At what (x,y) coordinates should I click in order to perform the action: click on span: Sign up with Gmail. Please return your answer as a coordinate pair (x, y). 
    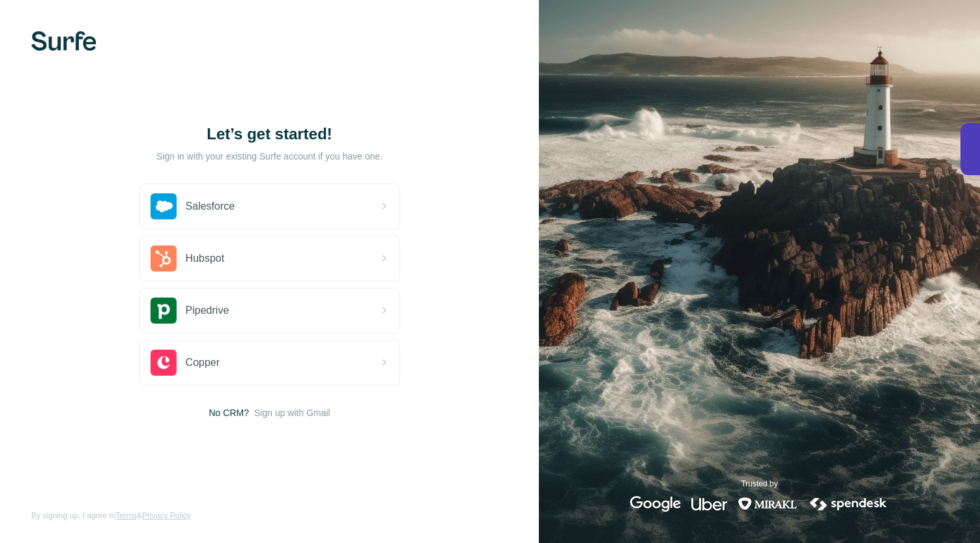
    Looking at the image, I should click on (292, 413).